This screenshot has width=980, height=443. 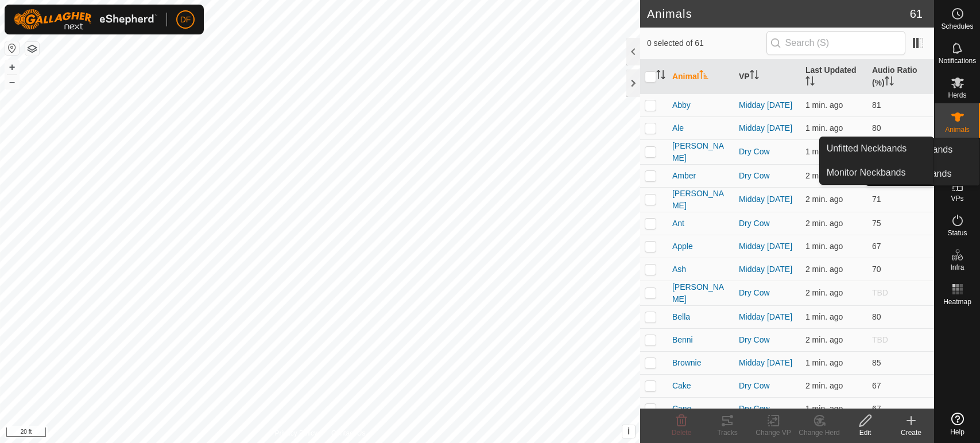 I want to click on div: Change Herd, so click(x=819, y=433).